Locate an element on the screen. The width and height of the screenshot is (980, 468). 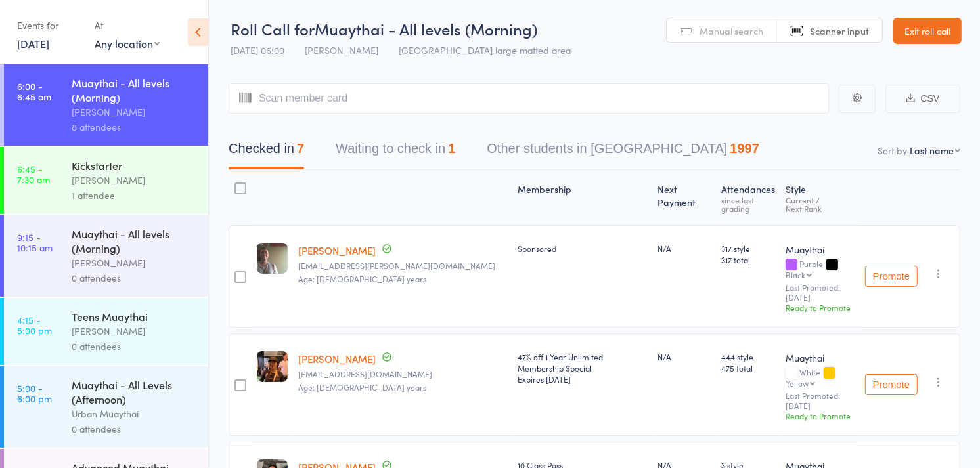
div: 47% off 1 Year Unlimited Membership Special is located at coordinates (582, 368).